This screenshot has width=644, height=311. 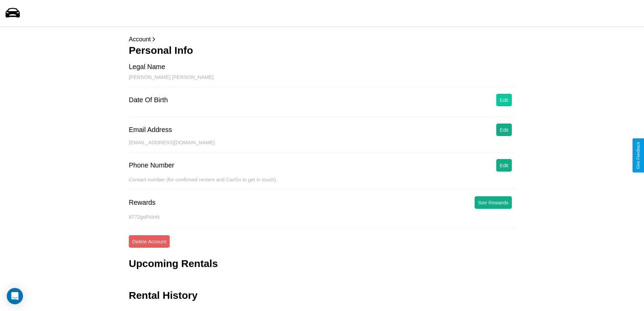 What do you see at coordinates (148, 100) in the screenshot?
I see `div: Date Of Birth` at bounding box center [148, 100].